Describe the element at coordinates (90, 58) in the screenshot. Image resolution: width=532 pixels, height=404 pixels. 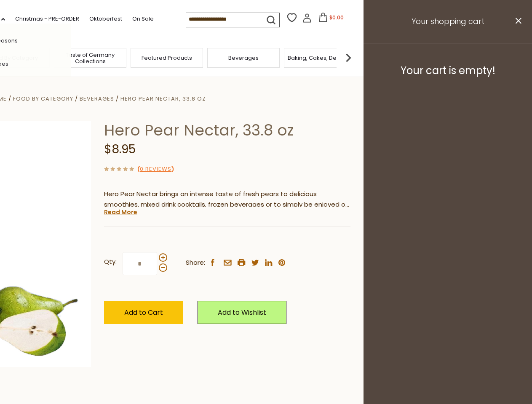
I see `a: Taste of Germany Collections` at that location.